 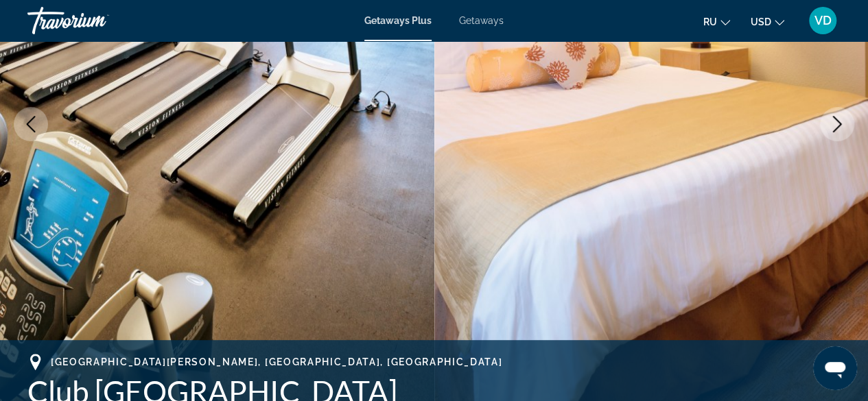 I want to click on button: Change language, so click(x=716, y=22).